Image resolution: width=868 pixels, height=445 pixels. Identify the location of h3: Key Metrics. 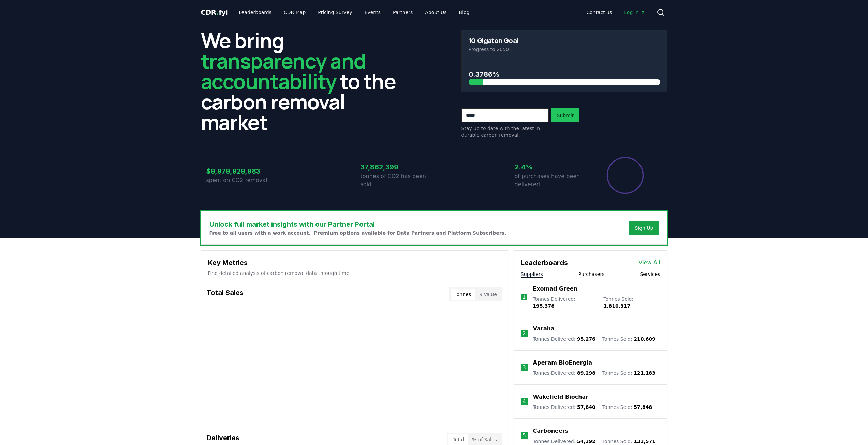
(355, 263).